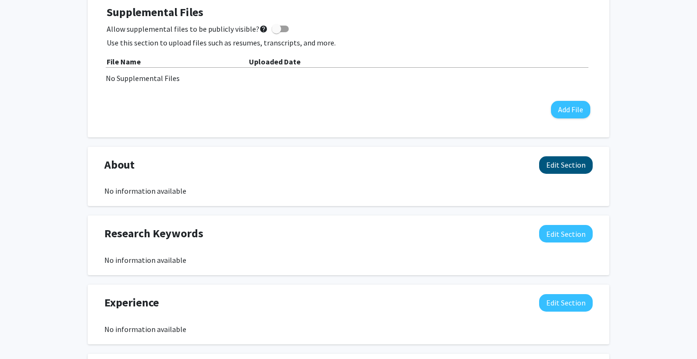  I want to click on mat-icon: help, so click(264, 29).